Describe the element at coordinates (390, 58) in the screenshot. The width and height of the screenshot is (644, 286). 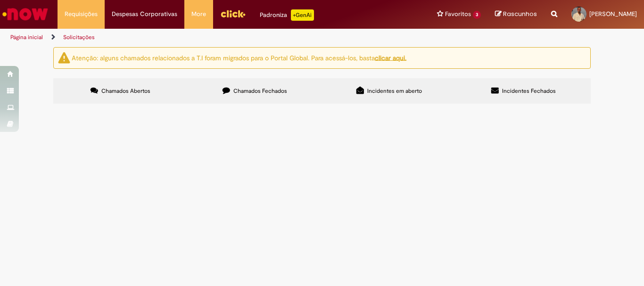
I see `u: clicar aqui.` at that location.